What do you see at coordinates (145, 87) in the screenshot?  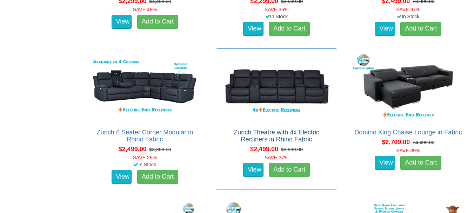 I see `img: Zurich 6 Seater Corner Modular in Rhino Fabric` at bounding box center [145, 87].